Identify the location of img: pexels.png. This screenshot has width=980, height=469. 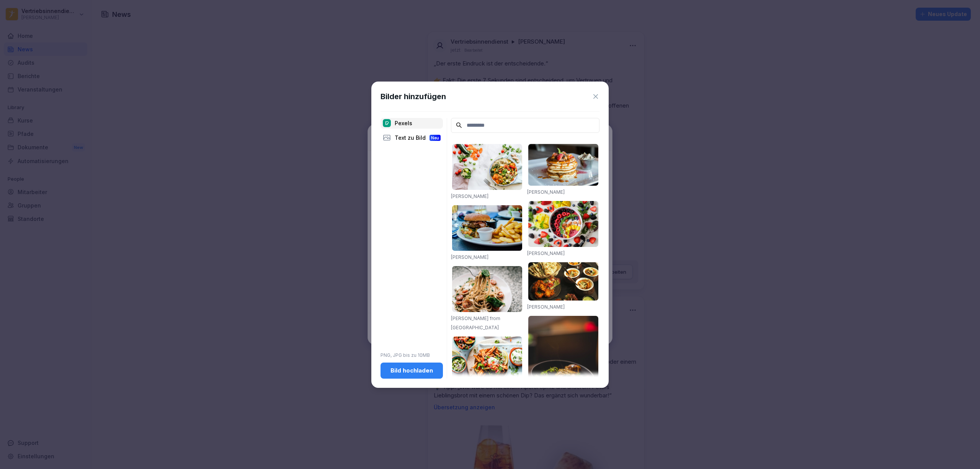
(387, 123).